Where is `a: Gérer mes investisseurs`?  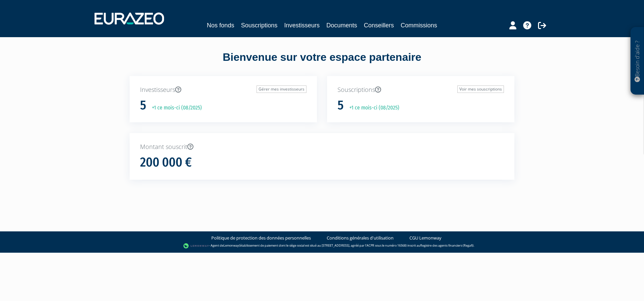 a: Gérer mes investisseurs is located at coordinates (281, 89).